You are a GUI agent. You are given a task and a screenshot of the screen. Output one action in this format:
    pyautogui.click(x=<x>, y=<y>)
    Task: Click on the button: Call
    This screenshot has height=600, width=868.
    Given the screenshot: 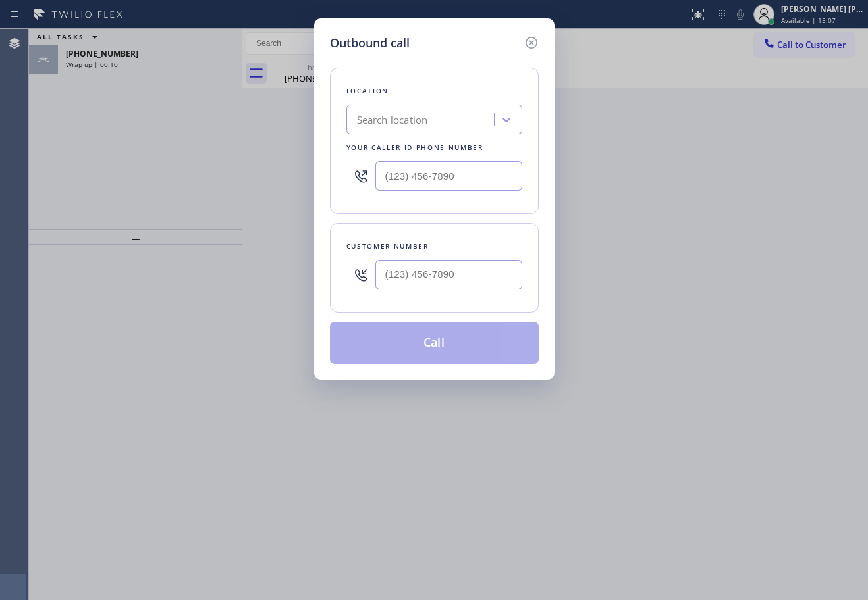 What is the action you would take?
    pyautogui.click(x=434, y=343)
    